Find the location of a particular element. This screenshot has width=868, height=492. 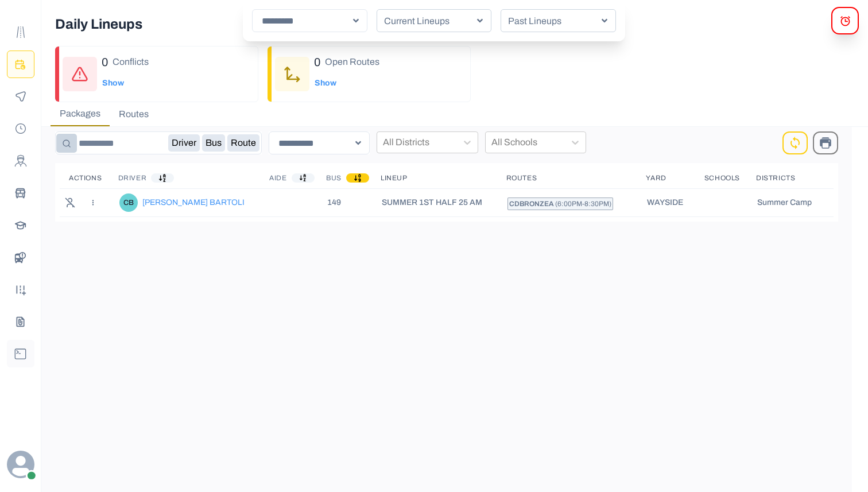

button: Print Packages is located at coordinates (826, 143).